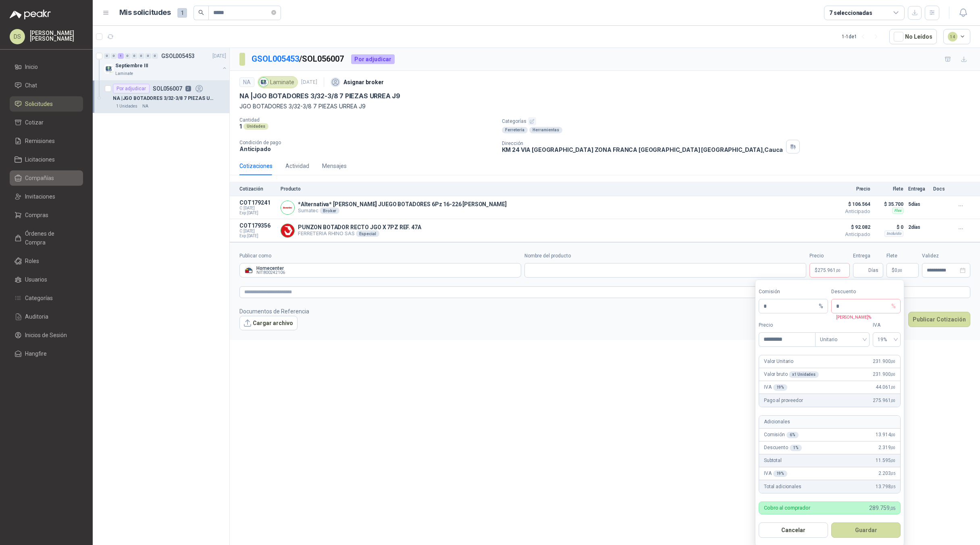 Image resolution: width=980 pixels, height=545 pixels. What do you see at coordinates (665, 256) in the screenshot?
I see `label: Nombre del producto` at bounding box center [665, 256].